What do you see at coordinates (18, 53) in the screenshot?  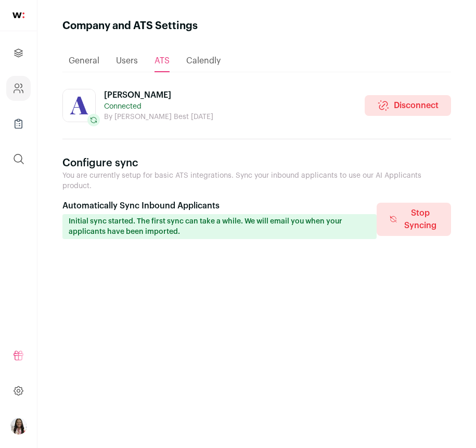 I see `a: Projects` at bounding box center [18, 53].